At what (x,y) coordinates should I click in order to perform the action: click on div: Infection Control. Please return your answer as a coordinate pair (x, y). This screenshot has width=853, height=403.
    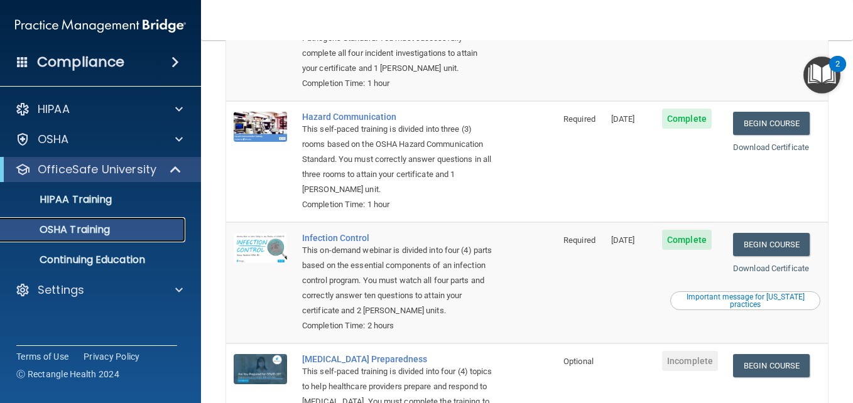
    Looking at the image, I should click on (398, 238).